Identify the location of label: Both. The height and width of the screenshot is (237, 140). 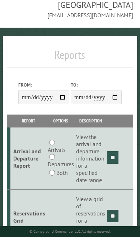
(62, 173).